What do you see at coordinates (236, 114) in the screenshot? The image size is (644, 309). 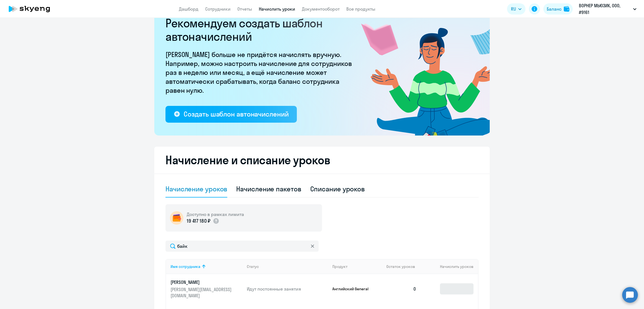 I see `div: Создать шаблон автоначислений` at bounding box center [236, 114].